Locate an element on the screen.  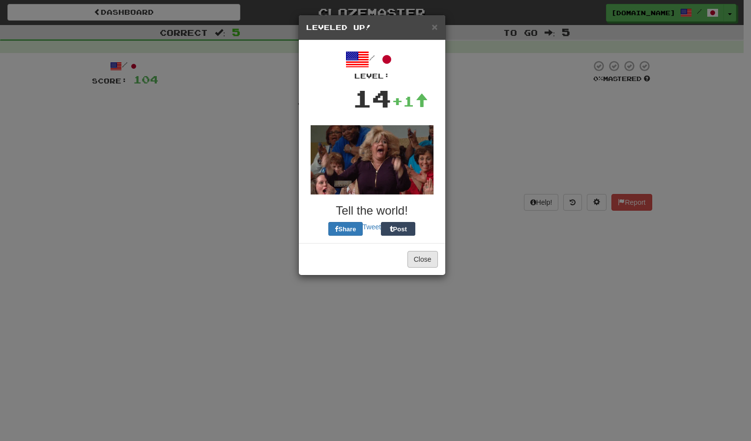
h3: Tell the world! is located at coordinates (372, 211).